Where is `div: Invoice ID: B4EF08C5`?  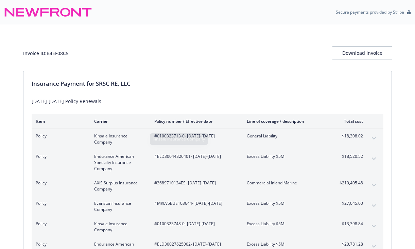
div: Invoice ID: B4EF08C5 is located at coordinates (46, 53).